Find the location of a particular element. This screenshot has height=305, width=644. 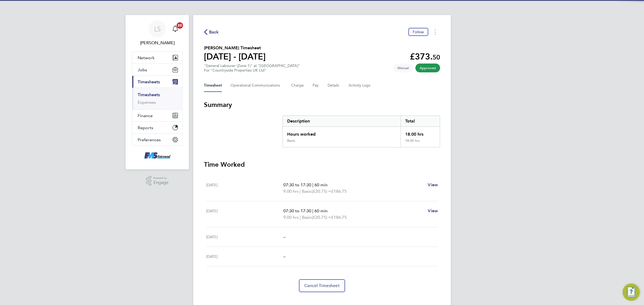

span: Jobs is located at coordinates (142, 70).